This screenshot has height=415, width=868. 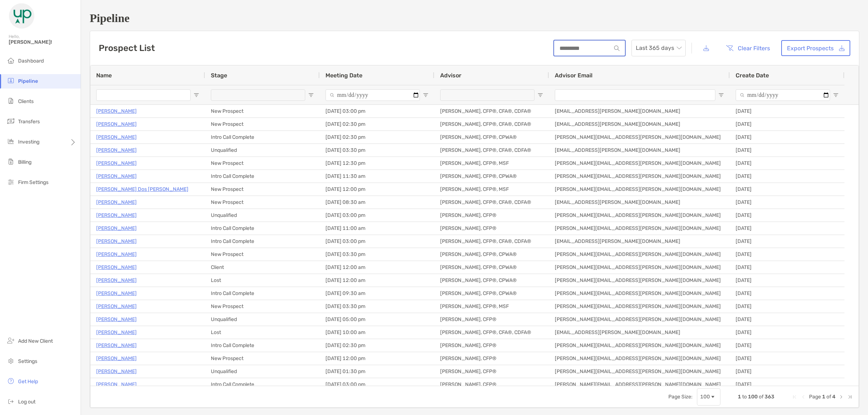 I want to click on div: Unqualified, so click(x=262, y=150).